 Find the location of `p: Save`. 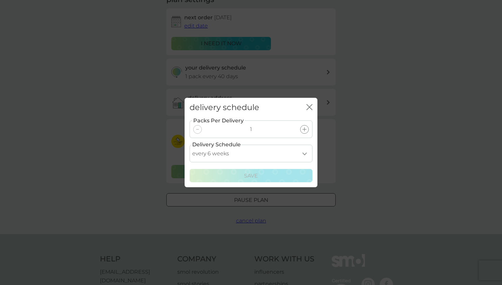

p: Save is located at coordinates (251, 176).